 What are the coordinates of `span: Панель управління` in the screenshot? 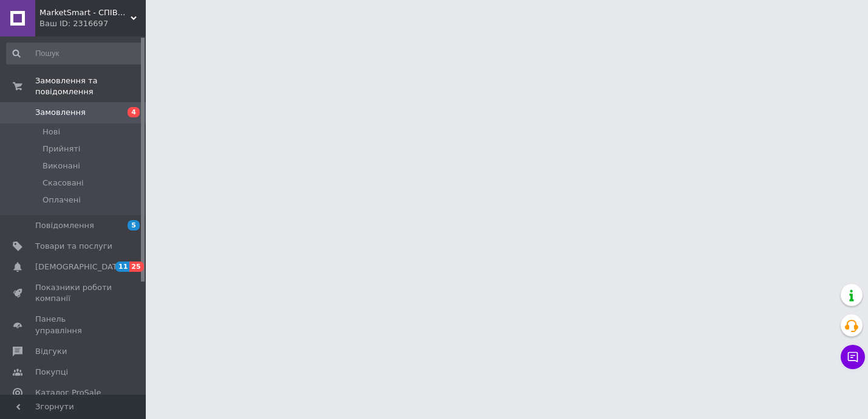 It's located at (74, 324).